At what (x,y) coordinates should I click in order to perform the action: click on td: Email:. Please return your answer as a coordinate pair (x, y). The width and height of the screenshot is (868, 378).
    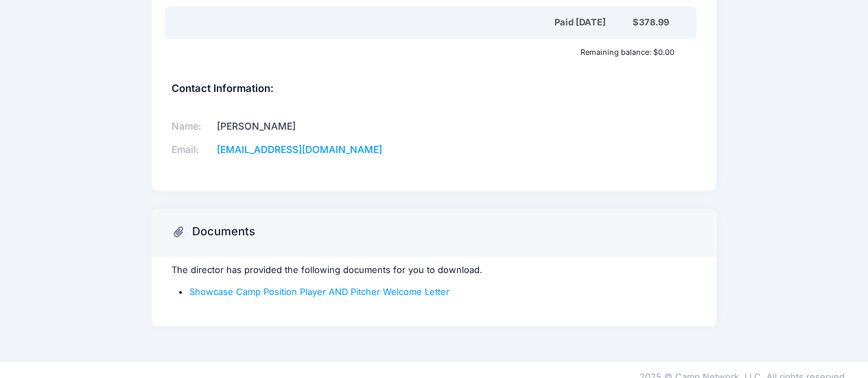
    Looking at the image, I should click on (192, 150).